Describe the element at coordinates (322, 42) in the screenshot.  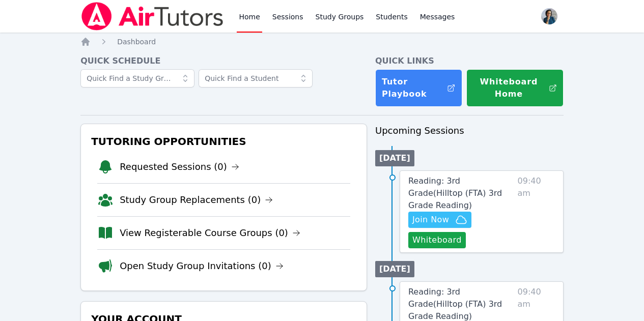
I see `nav: Breadcrumb` at that location.